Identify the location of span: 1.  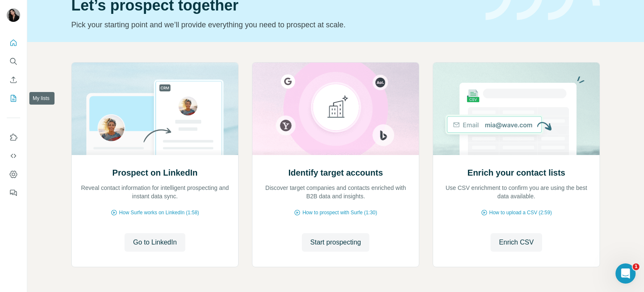
(636, 266).